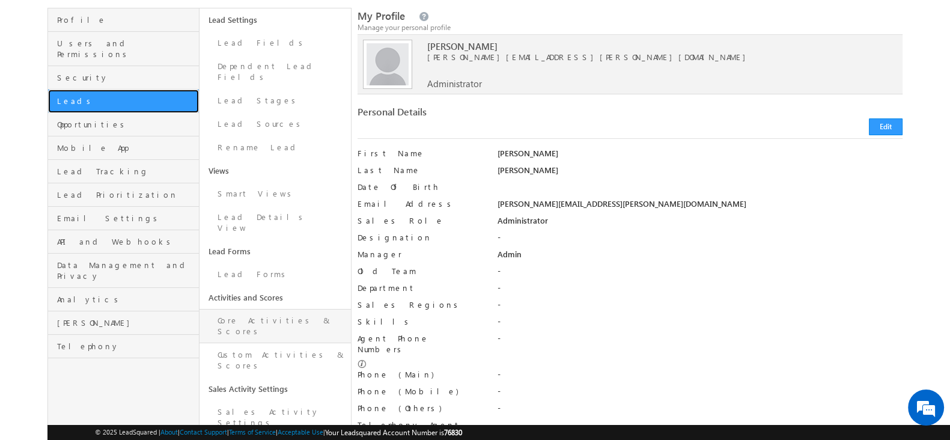 The width and height of the screenshot is (950, 440). I want to click on a: API and Webhooks, so click(123, 242).